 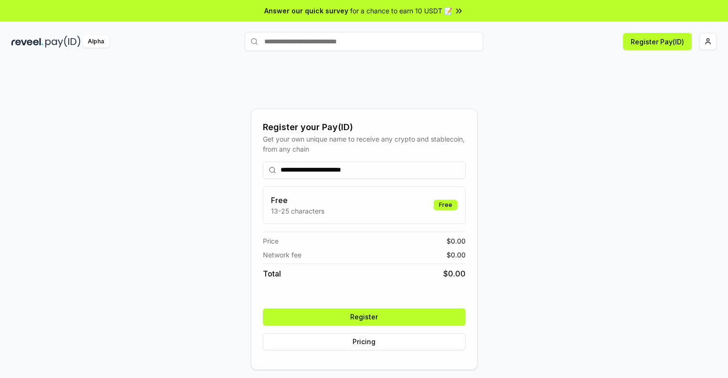 I want to click on div: Alpha, so click(x=96, y=41).